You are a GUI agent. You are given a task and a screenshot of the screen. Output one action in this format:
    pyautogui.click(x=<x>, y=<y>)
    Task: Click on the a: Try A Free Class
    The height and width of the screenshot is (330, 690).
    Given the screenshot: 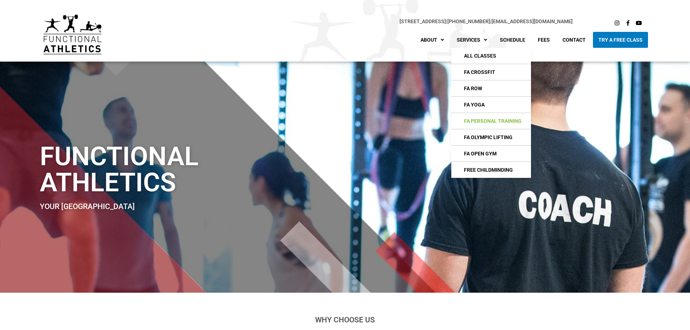 What is the action you would take?
    pyautogui.click(x=620, y=40)
    